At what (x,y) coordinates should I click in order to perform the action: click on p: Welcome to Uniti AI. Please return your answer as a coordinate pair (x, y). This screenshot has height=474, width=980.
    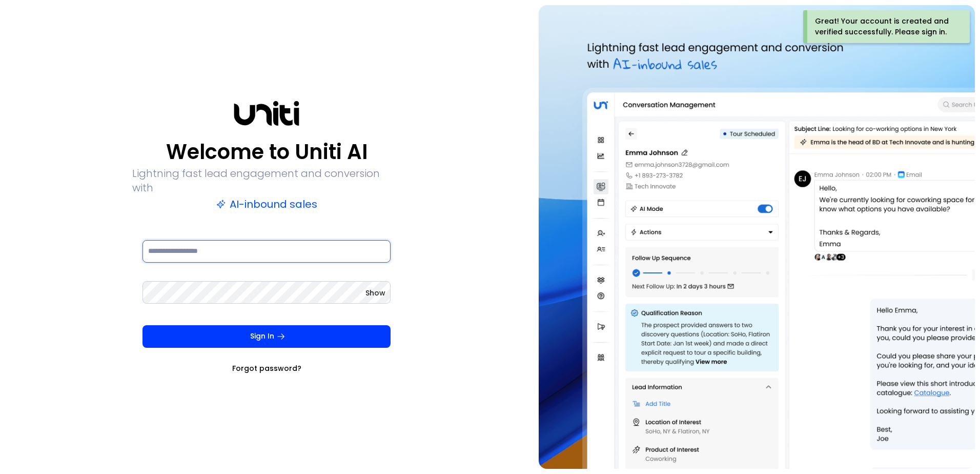
    Looking at the image, I should click on (266, 152).